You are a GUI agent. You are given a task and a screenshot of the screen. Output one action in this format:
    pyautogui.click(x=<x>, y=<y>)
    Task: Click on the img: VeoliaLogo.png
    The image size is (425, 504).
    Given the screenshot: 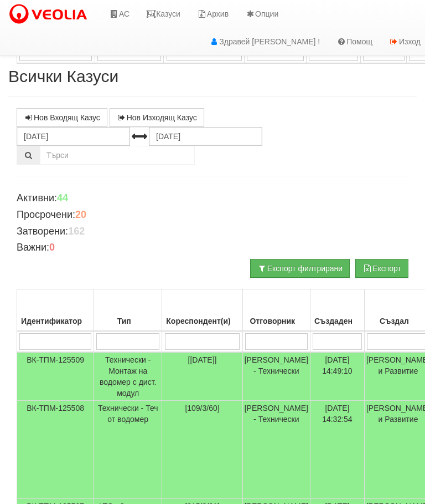 What is the action you would take?
    pyautogui.click(x=51, y=14)
    